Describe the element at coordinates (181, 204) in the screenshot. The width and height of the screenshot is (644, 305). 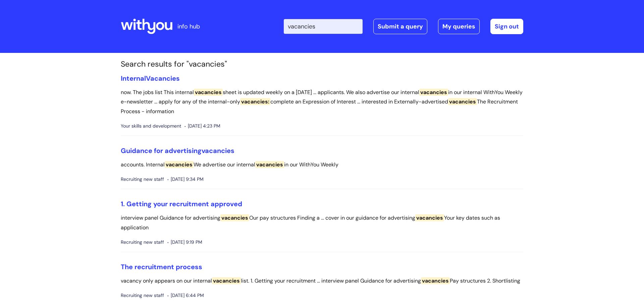
I see `a: 1. Getting your recruitment approved` at that location.